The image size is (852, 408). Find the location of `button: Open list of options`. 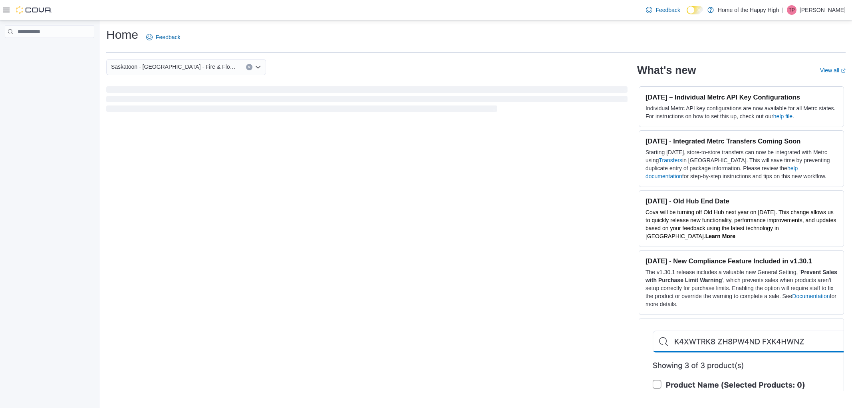

button: Open list of options is located at coordinates (258, 67).